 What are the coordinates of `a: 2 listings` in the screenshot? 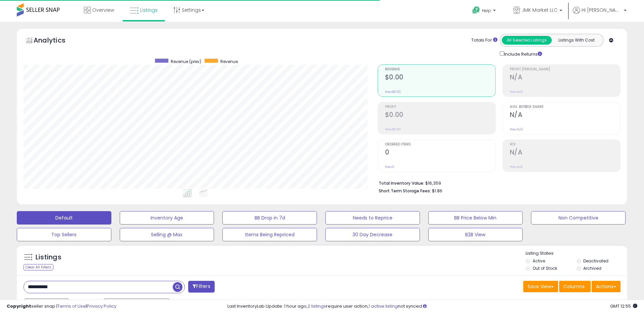 It's located at (317, 306).